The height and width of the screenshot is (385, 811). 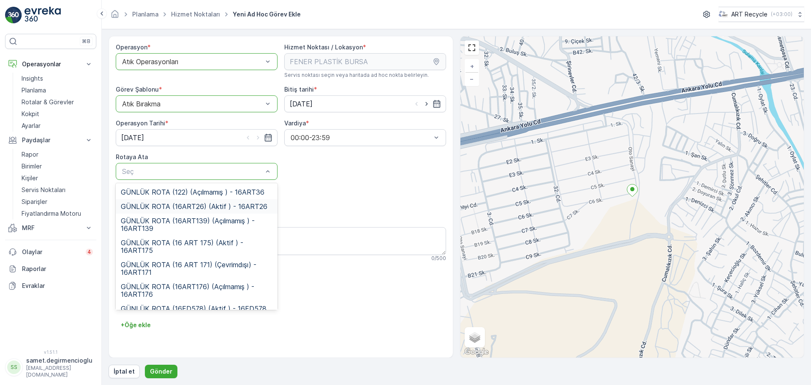 I want to click on p: + Öğe ekle, so click(x=136, y=325).